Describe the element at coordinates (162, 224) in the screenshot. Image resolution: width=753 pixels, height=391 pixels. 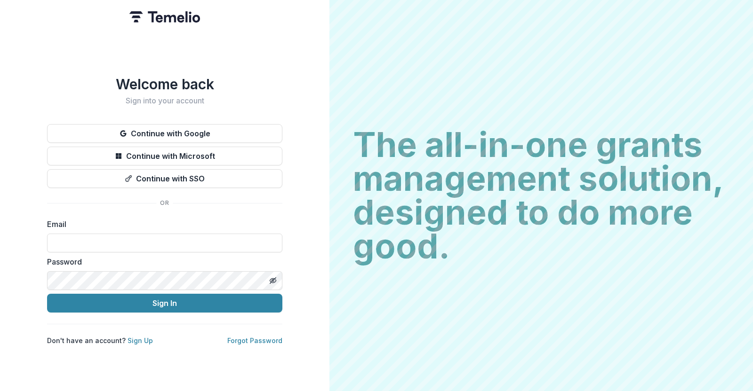
I see `label: Email` at that location.